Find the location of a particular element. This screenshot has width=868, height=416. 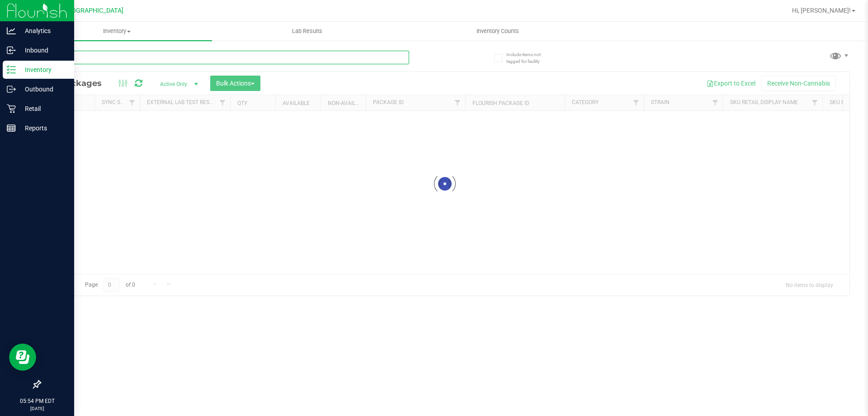

inline-svg: Inventory is located at coordinates (11, 69).